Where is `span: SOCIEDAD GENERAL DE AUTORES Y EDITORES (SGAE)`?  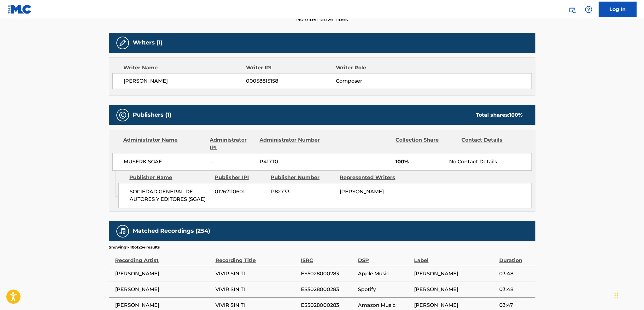
span: SOCIEDAD GENERAL DE AUTORES Y EDITORES (SGAE) is located at coordinates (170, 196).